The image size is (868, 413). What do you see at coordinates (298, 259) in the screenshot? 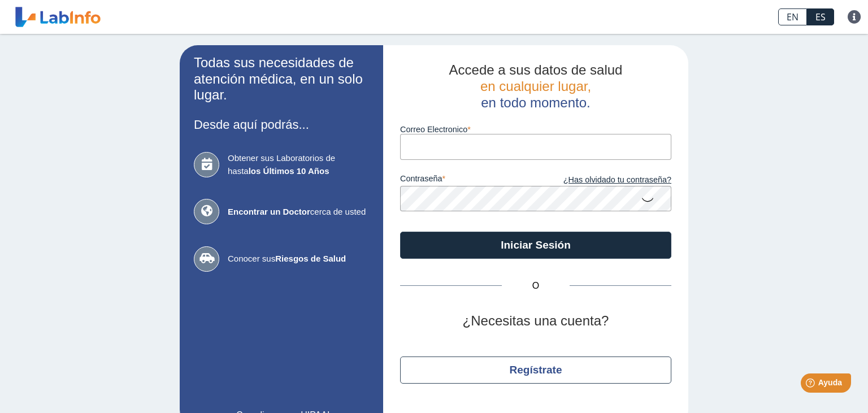
I see `span: Conocer sus` at bounding box center [298, 259].